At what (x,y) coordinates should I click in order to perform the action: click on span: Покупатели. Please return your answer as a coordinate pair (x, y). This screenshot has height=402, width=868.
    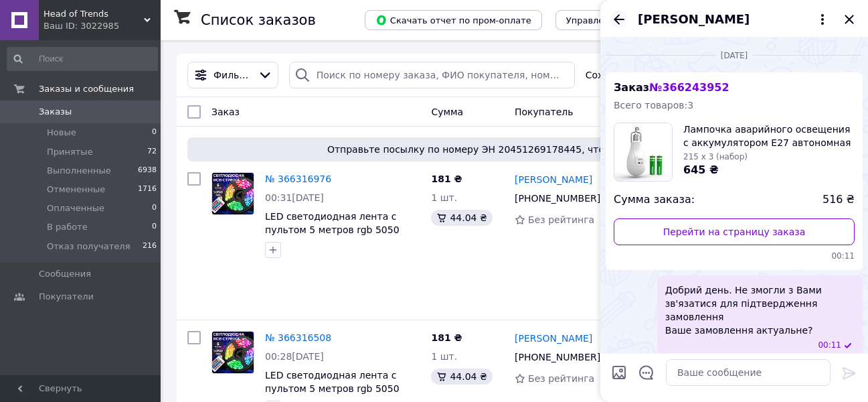
    Looking at the image, I should click on (66, 297).